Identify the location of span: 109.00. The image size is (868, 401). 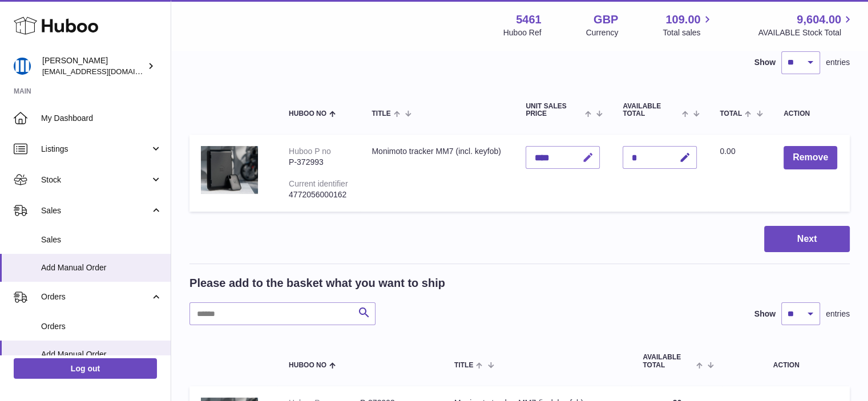
(682, 19).